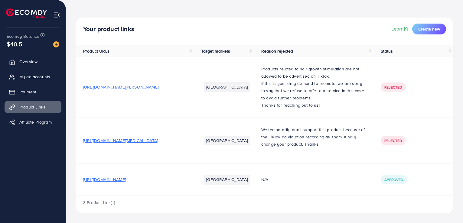  What do you see at coordinates (400, 29) in the screenshot?
I see `a: Learn` at bounding box center [400, 29].